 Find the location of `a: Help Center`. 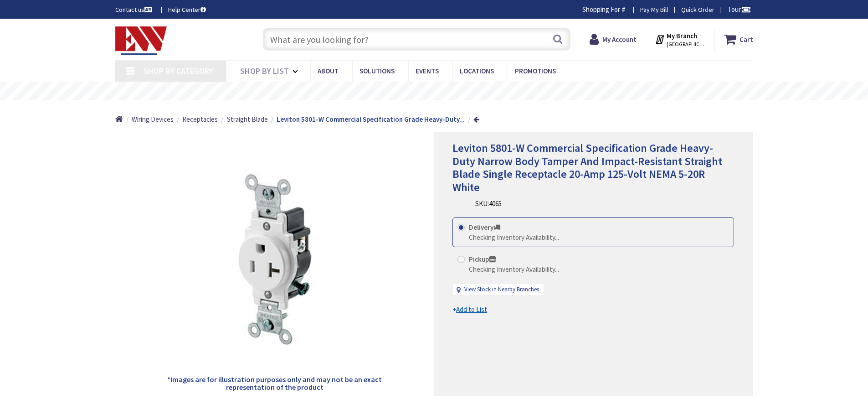

a: Help Center is located at coordinates (187, 10).